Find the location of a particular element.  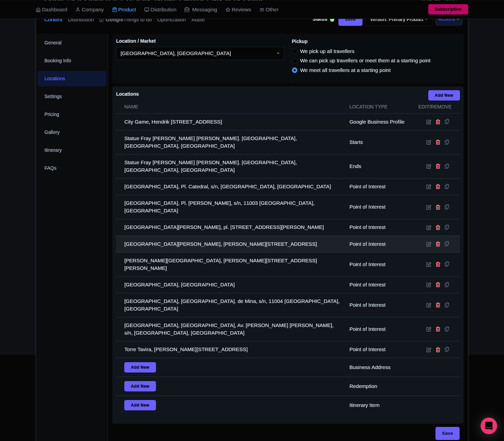

a: Pricing is located at coordinates (72, 114).